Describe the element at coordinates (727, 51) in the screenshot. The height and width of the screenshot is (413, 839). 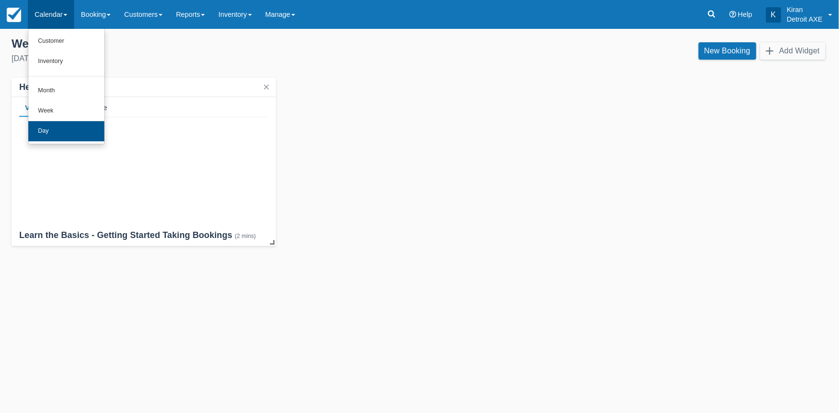
I see `a: New Booking` at that location.